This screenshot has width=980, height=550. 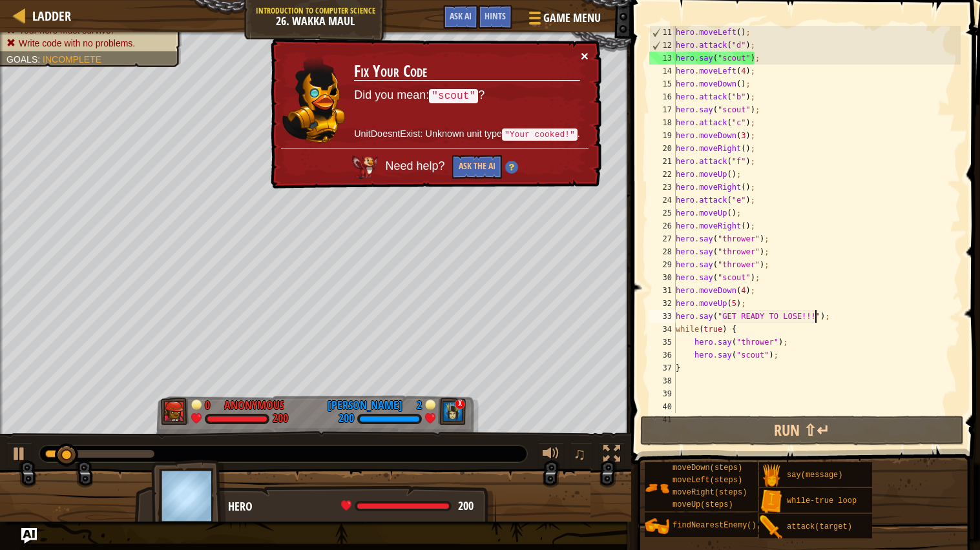 I want to click on div: 36, so click(x=662, y=355).